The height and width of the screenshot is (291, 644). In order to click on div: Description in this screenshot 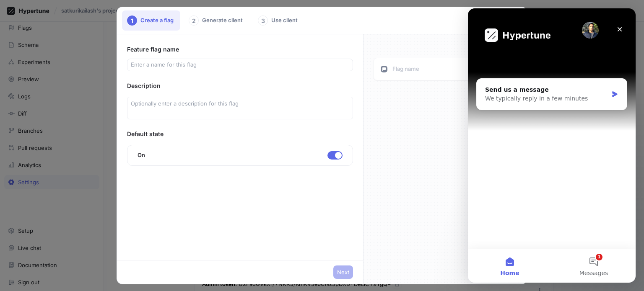, I will do `click(239, 85)`.